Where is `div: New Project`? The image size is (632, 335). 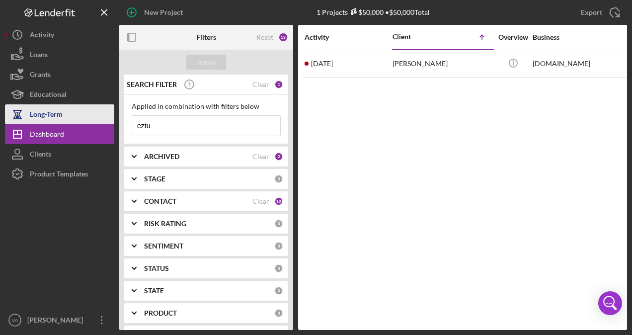
div: New Project is located at coordinates (163, 12).